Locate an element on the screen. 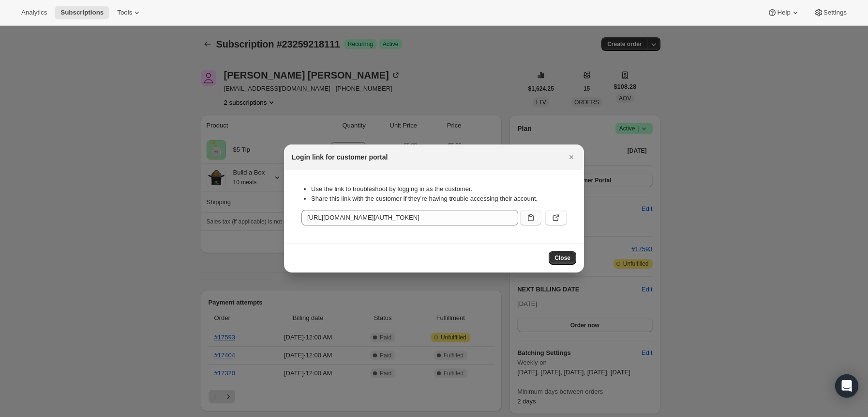 This screenshot has width=868, height=417. span: Close is located at coordinates (562, 257).